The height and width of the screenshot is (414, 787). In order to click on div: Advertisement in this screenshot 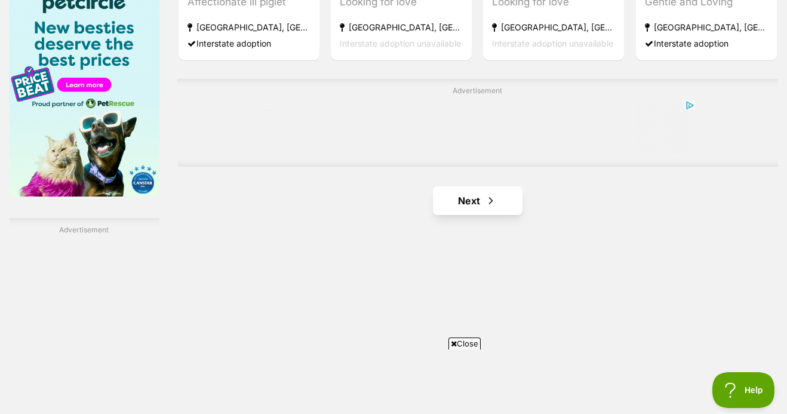, I will do `click(478, 122)`.